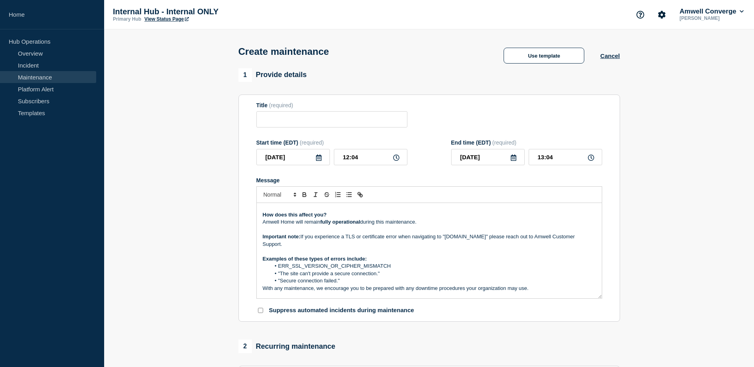  I want to click on button: Toggle strikethrough text, so click(327, 195).